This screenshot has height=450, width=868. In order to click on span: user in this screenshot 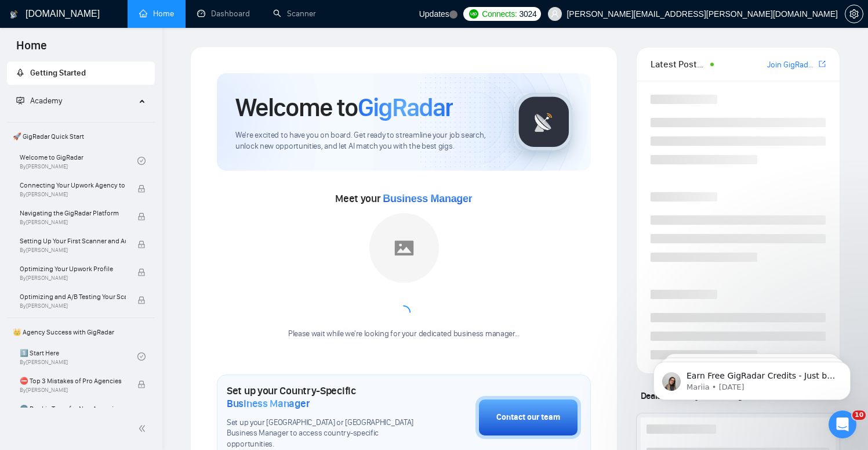, I will do `click(555, 14)`.